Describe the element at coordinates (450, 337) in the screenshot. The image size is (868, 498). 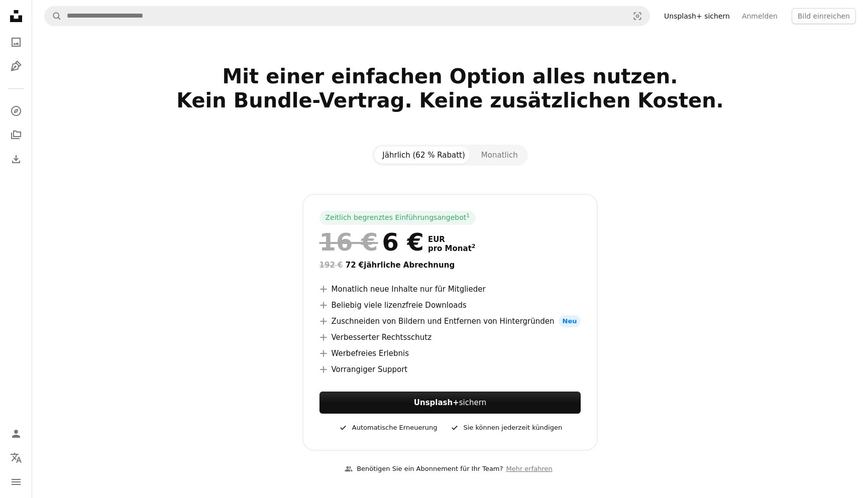
I see `li: Verbesserter Rechtsschutz` at that location.